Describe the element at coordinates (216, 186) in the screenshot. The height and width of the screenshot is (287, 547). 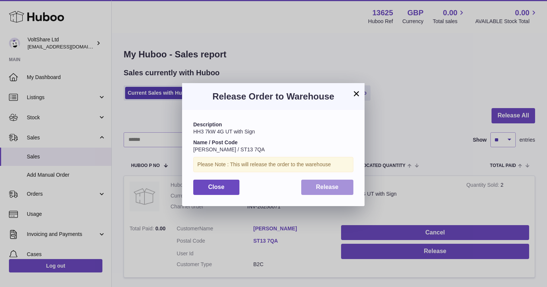
I see `span: Close` at that location.